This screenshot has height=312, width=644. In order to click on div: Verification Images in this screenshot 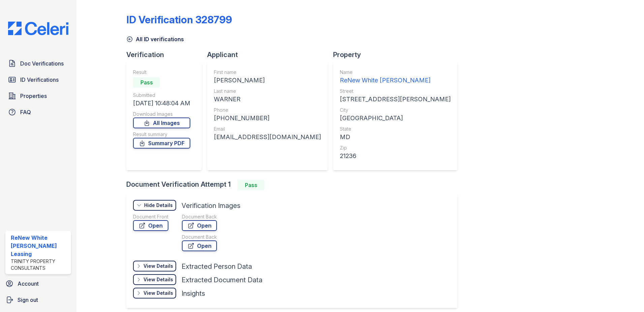, I will do `click(211, 205)`.